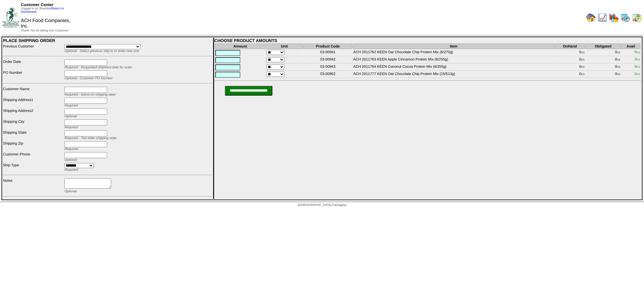 This screenshot has height=306, width=644. Describe the element at coordinates (454, 60) in the screenshot. I see `td: ACH 2011763 KEEN Apple Cinnamon Protein Mix (6/255g)` at that location.